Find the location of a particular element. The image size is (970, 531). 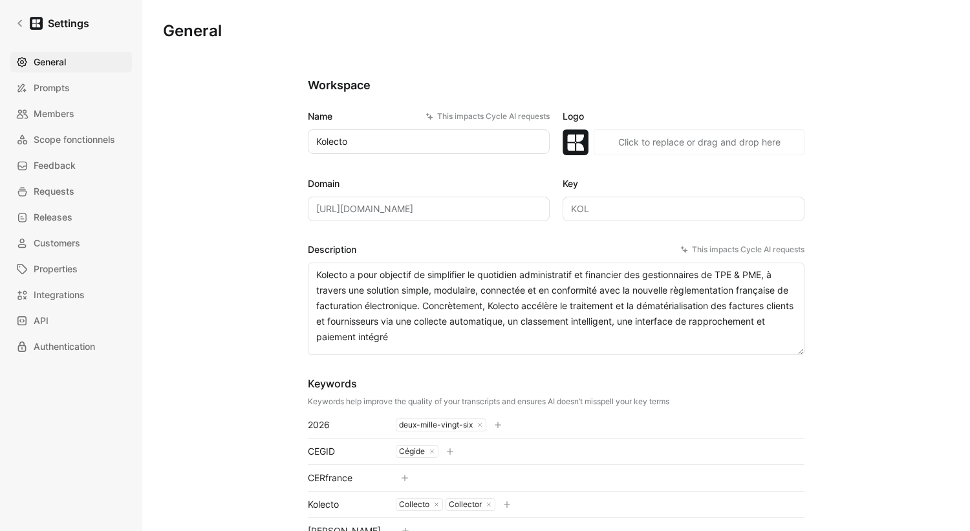

h2: Workspace is located at coordinates (556, 85).